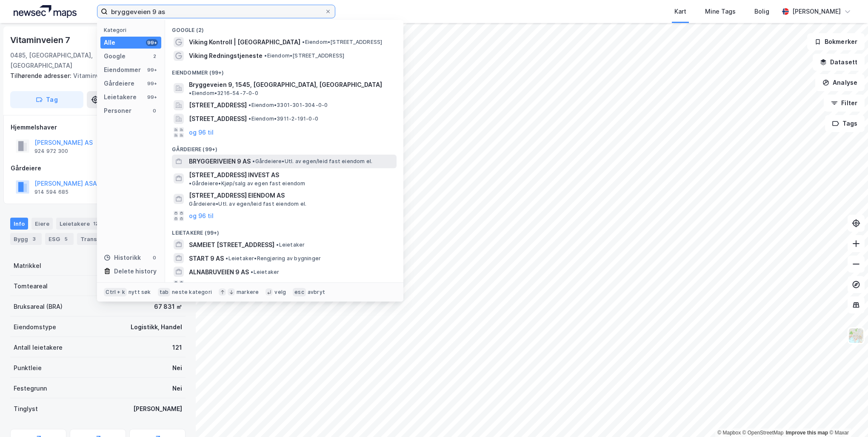 This screenshot has height=437, width=868. What do you see at coordinates (284, 70) in the screenshot?
I see `div: Eiendommer (99+)` at bounding box center [284, 70].